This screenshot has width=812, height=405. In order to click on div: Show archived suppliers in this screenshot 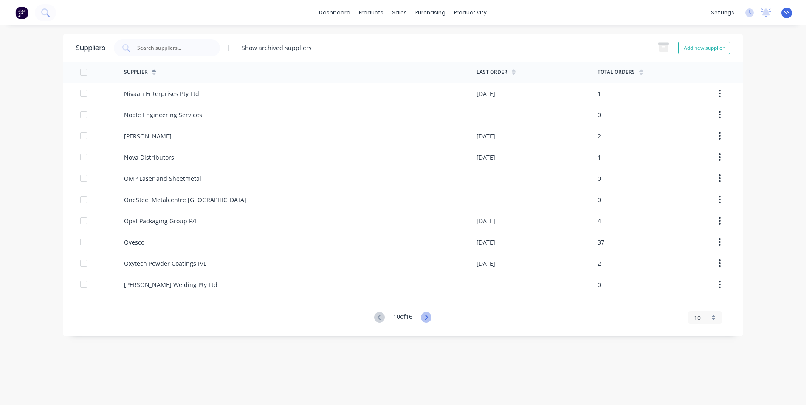, I will do `click(276, 48)`.